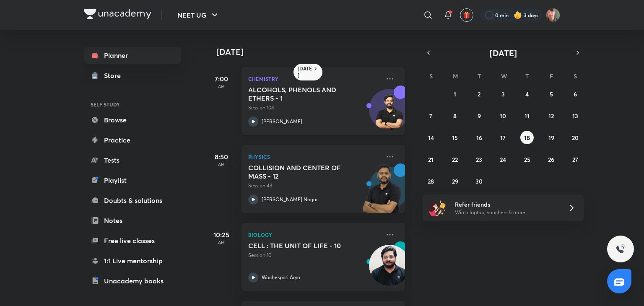 This screenshot has width=644, height=306. I want to click on abbr: September 16, 2025, so click(479, 138).